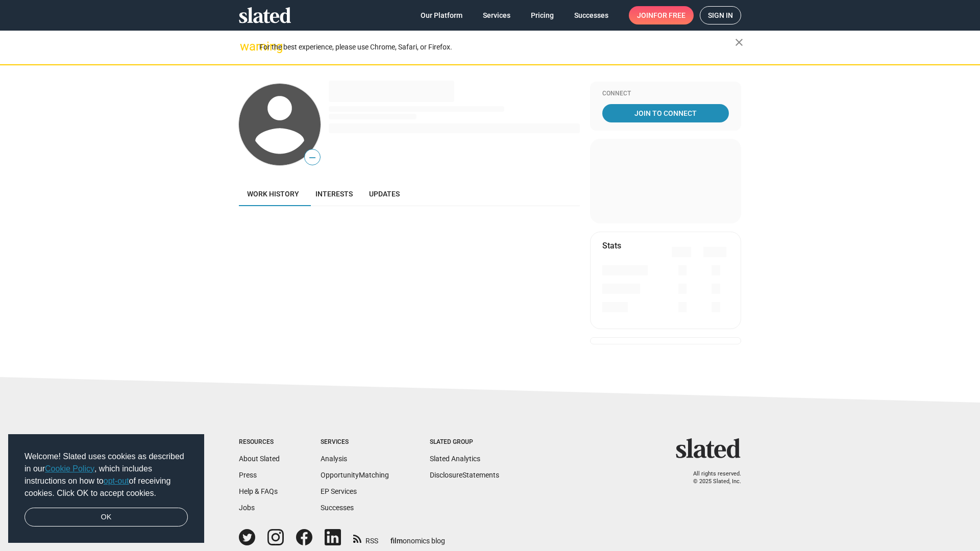 Image resolution: width=980 pixels, height=551 pixels. What do you see at coordinates (106, 517) in the screenshot?
I see `a: dismiss cookie message` at bounding box center [106, 517].